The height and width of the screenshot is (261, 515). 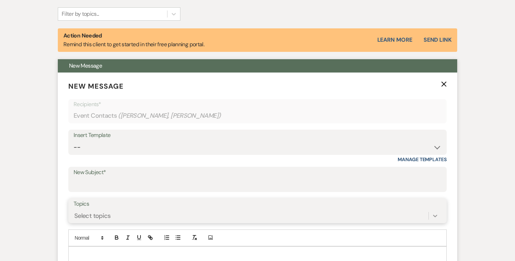 I want to click on label: New Subject*, so click(x=258, y=172).